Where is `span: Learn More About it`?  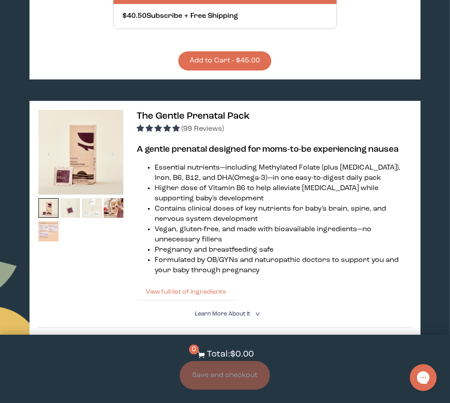 span: Learn More About it is located at coordinates (222, 314).